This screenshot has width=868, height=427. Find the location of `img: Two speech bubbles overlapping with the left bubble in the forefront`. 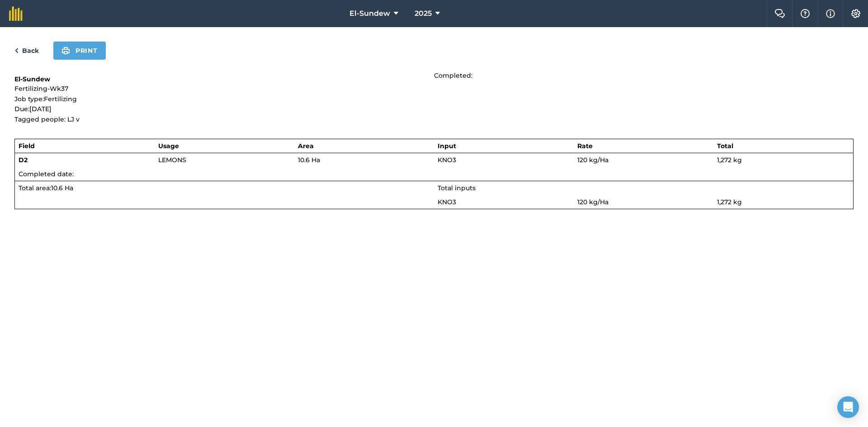

img: Two speech bubbles overlapping with the left bubble in the forefront is located at coordinates (780, 14).